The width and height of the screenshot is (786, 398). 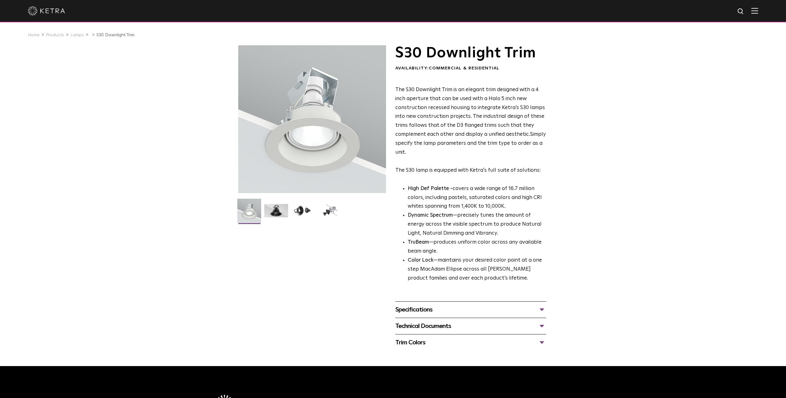 I want to click on img: S30 Halo Downlight_Hero_Black_Gradient, so click(x=276, y=213).